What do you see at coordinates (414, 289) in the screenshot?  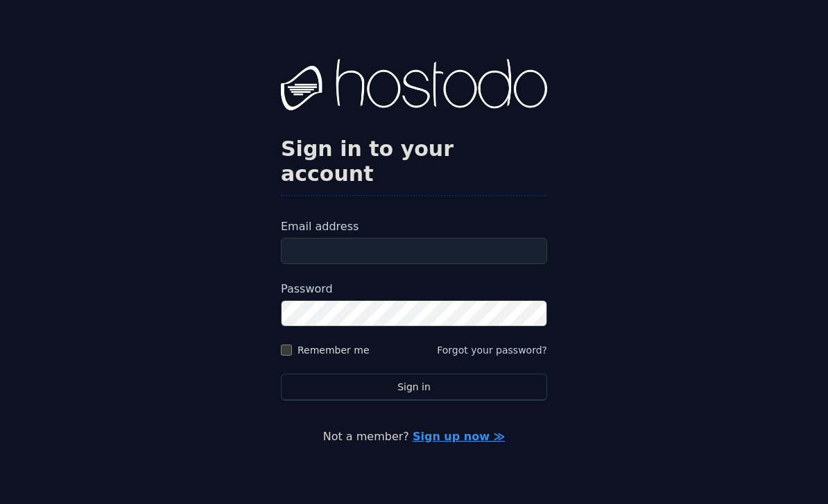 I see `label: Password` at bounding box center [414, 289].